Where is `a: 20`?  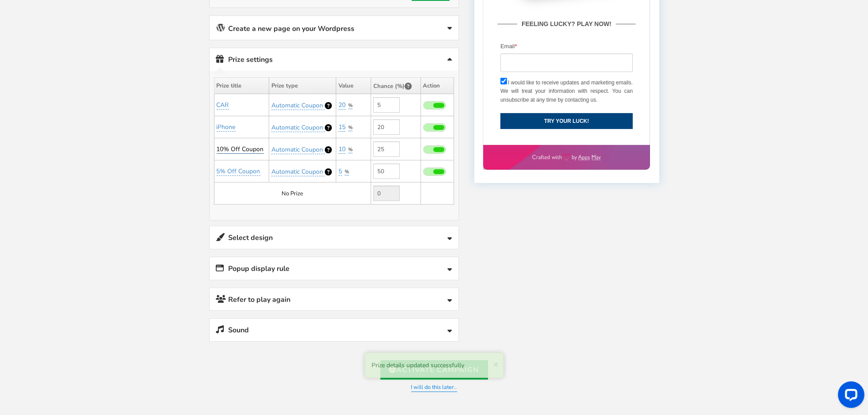
a: 20 is located at coordinates (342, 105).